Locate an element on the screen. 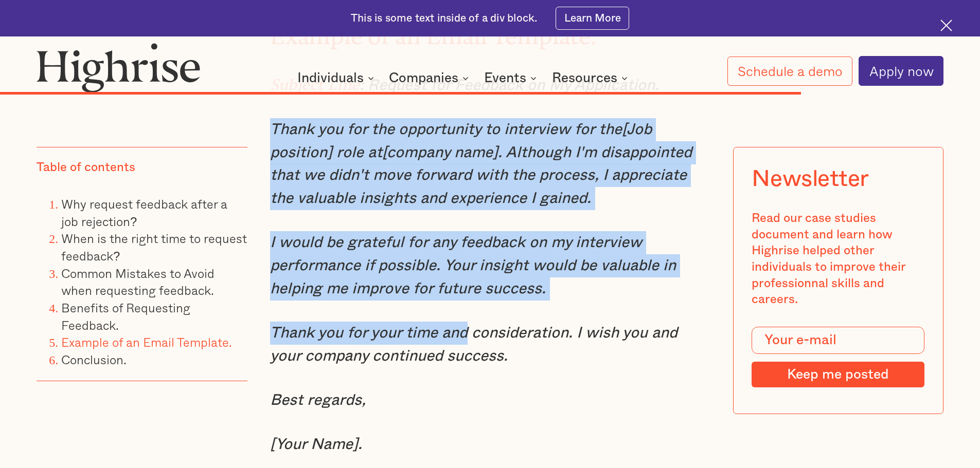  div: Read our case studies document and learn how Highrise helped other individuals to improve their p... is located at coordinates (839, 259).